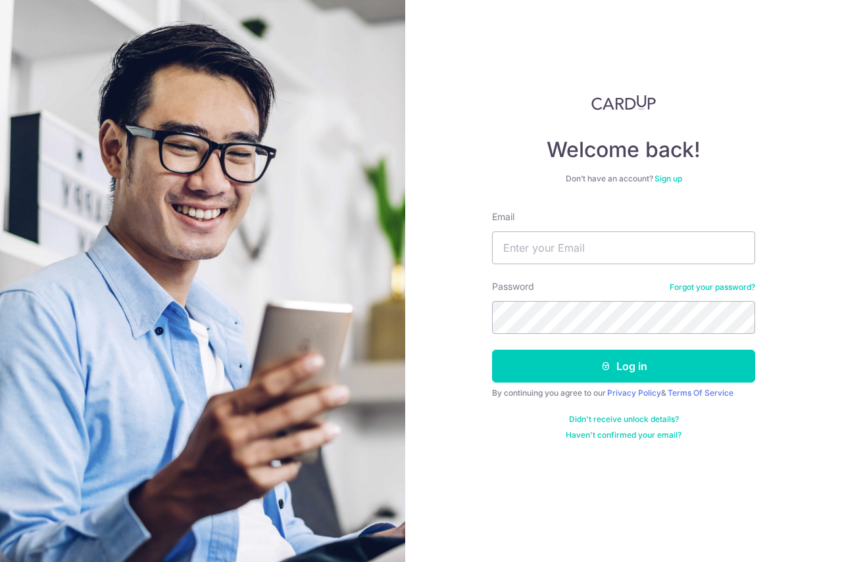  What do you see at coordinates (623, 393) in the screenshot?
I see `div: By continuing you agree to our &` at bounding box center [623, 393].